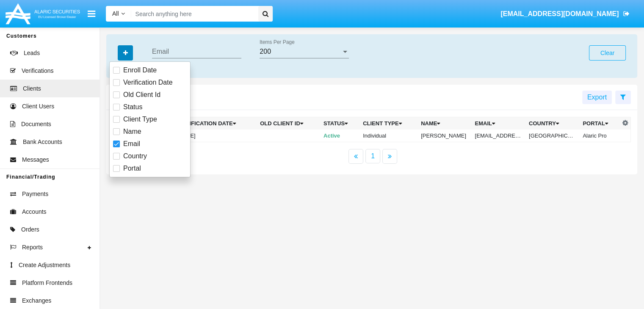  Describe the element at coordinates (37, 70) in the screenshot. I see `span: Verifications` at that location.